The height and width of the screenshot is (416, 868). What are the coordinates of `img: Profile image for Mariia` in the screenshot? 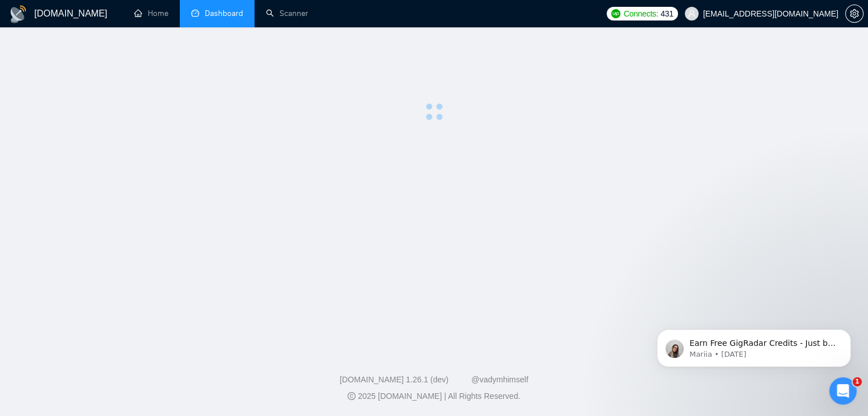 It's located at (35, 44).